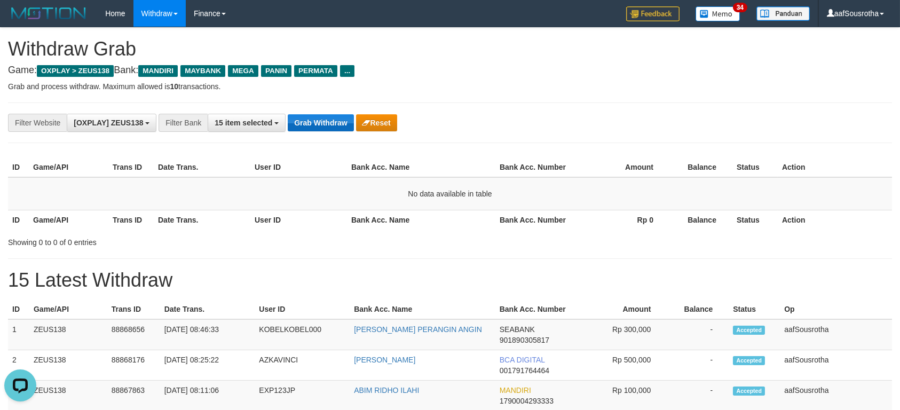 The width and height of the screenshot is (900, 410). Describe the element at coordinates (621, 335) in the screenshot. I see `td: Rp 300,000` at that location.